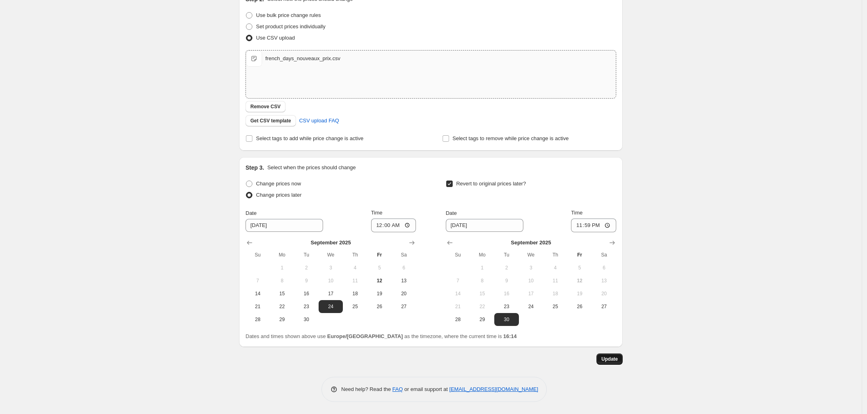 Image resolution: width=867 pixels, height=414 pixels. What do you see at coordinates (303, 59) in the screenshot?
I see `div: french_days_nouveaux_prix.csv` at bounding box center [303, 59].